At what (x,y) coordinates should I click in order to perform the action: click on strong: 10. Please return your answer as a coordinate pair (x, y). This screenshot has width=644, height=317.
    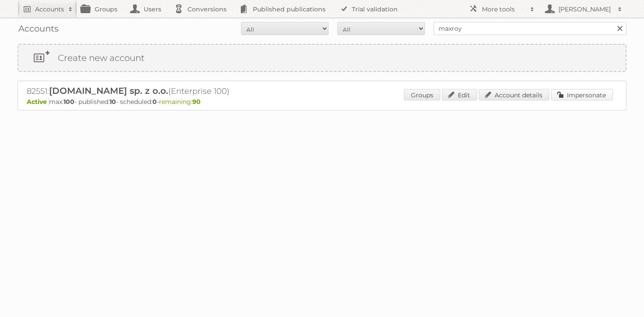
    Looking at the image, I should click on (112, 102).